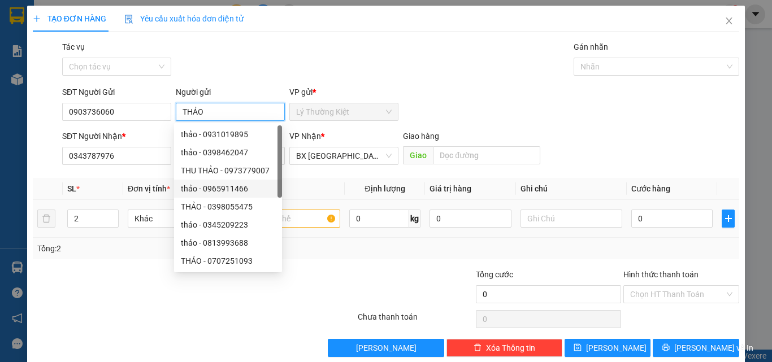 The height and width of the screenshot is (362, 772). What do you see at coordinates (415, 320) in the screenshot?
I see `div: Chưa thanh toán` at bounding box center [415, 320].